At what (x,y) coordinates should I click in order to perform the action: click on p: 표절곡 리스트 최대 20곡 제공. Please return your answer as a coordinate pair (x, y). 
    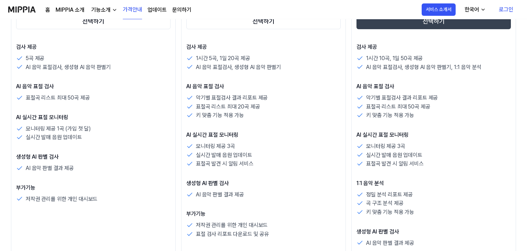
    Looking at the image, I should click on (228, 107).